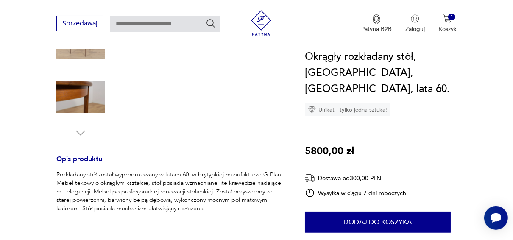  Describe the element at coordinates (80, 23) in the screenshot. I see `button: Sprzedawaj` at that location.